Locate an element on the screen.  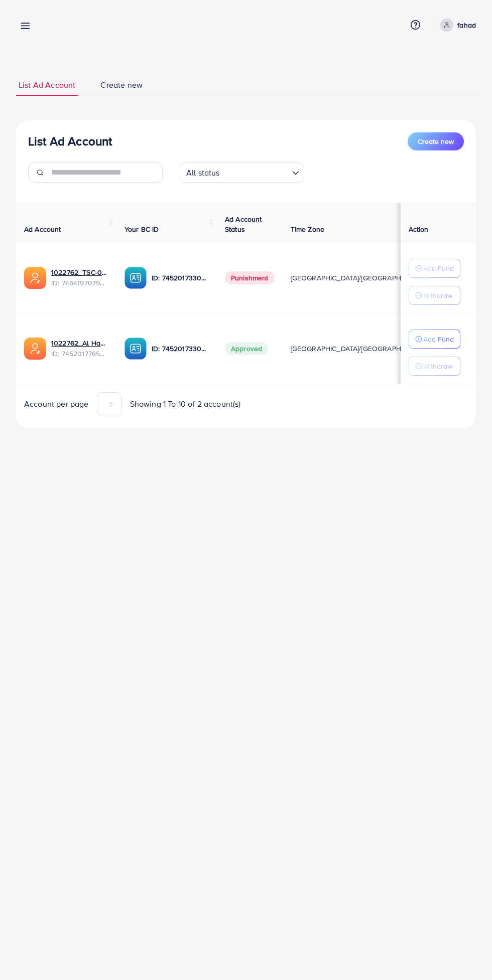
span: Approved is located at coordinates (246, 348).